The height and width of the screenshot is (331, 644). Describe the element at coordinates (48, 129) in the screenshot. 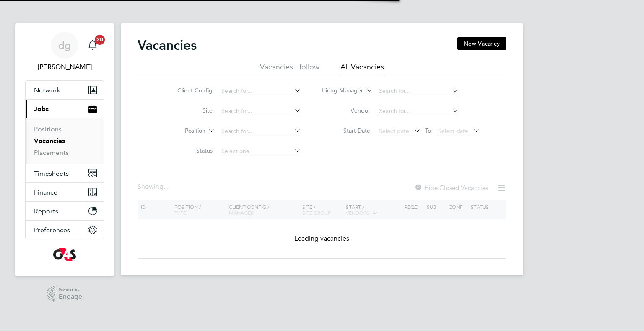

I see `a: Positions` at that location.